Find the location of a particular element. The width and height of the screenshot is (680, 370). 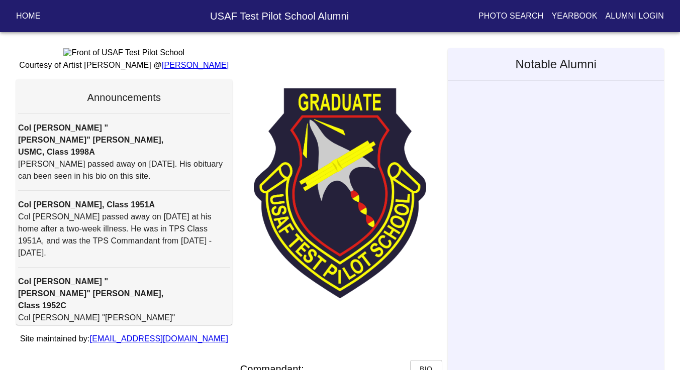

a: Photo Search is located at coordinates (511, 16).